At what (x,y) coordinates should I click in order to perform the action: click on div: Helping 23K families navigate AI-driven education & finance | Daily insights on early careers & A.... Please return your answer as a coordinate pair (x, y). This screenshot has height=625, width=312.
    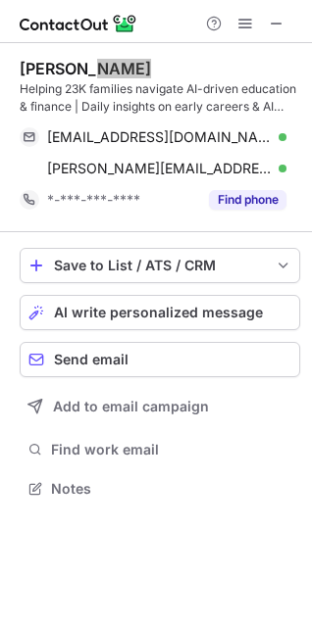
    Looking at the image, I should click on (160, 98).